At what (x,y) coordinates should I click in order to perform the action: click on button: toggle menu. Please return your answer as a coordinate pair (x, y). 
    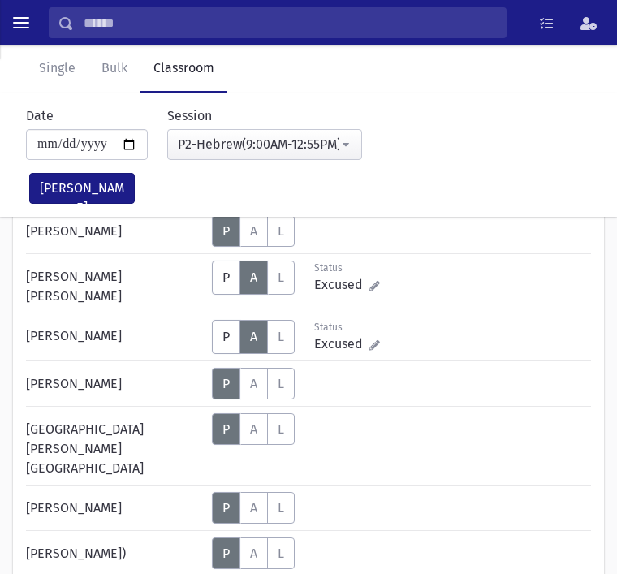
    Looking at the image, I should click on (21, 23).